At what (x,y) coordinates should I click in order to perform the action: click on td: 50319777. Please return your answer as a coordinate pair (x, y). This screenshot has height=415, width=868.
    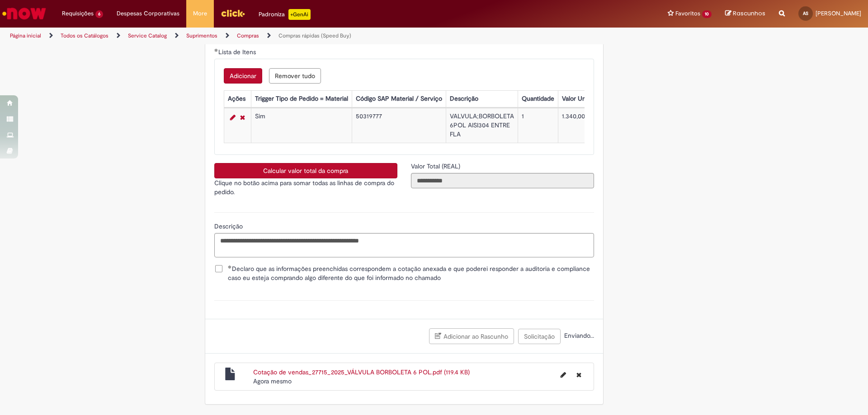
    Looking at the image, I should click on (399, 125).